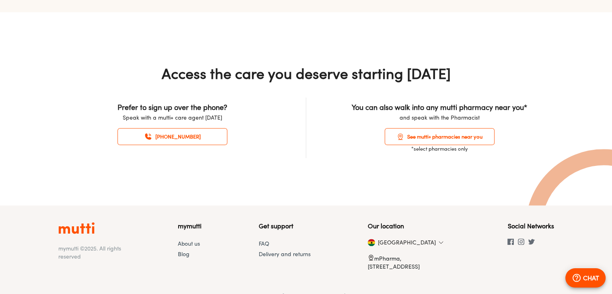 This screenshot has width=612, height=294. Describe the element at coordinates (439, 117) in the screenshot. I see `span: and speak with the Pharmacist` at that location.